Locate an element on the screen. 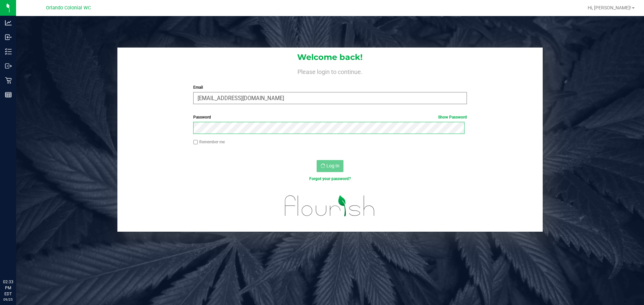  inline-svg: Inbound is located at coordinates (9, 37).